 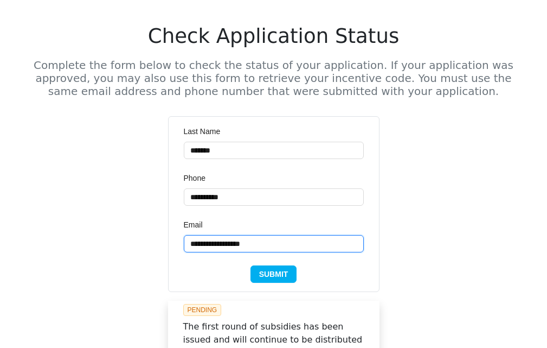 I want to click on input: Phone, so click(x=274, y=197).